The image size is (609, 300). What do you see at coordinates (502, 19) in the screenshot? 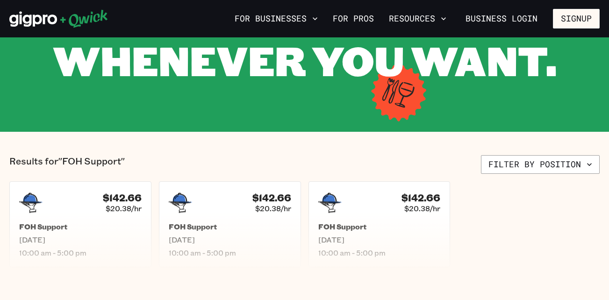
I see `a: Business Login` at bounding box center [502, 19].